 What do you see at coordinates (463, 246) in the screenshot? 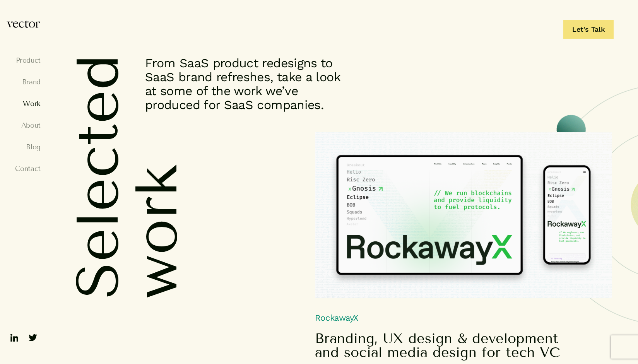
I see `a: RockawayX homepage UX design for desktop and mobile RockawayX Branding, UX design & development a...` at bounding box center [463, 246].